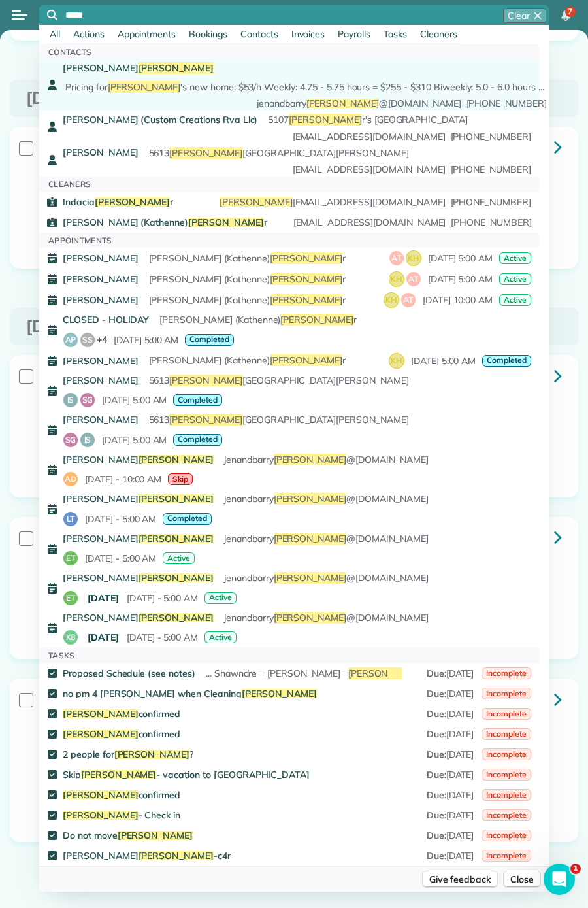 The width and height of the screenshot is (588, 908). What do you see at coordinates (575, 868) in the screenshot?
I see `span: 1` at bounding box center [575, 868].